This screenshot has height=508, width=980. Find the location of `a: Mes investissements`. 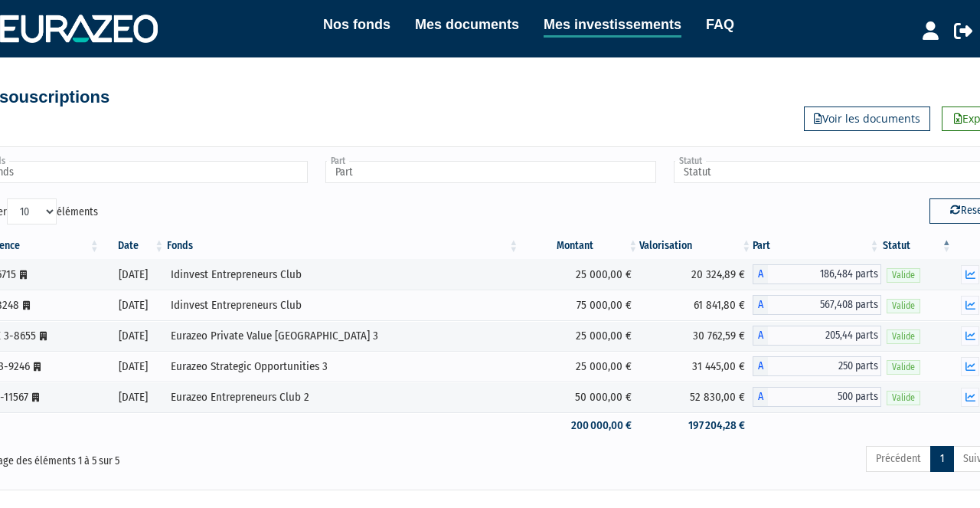

a: Mes investissements is located at coordinates (612, 26).